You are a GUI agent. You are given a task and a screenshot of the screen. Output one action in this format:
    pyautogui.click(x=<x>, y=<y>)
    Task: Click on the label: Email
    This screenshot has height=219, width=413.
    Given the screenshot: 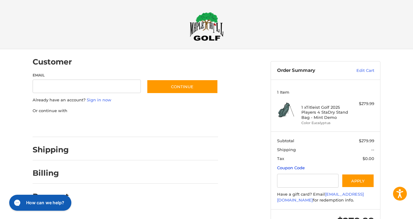 What is the action you would take?
    pyautogui.click(x=87, y=75)
    